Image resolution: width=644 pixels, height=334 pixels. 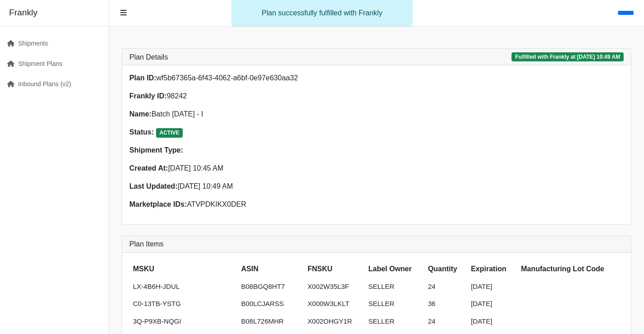 What do you see at coordinates (148, 57) in the screenshot?
I see `h3: Plan Details` at bounding box center [148, 57].